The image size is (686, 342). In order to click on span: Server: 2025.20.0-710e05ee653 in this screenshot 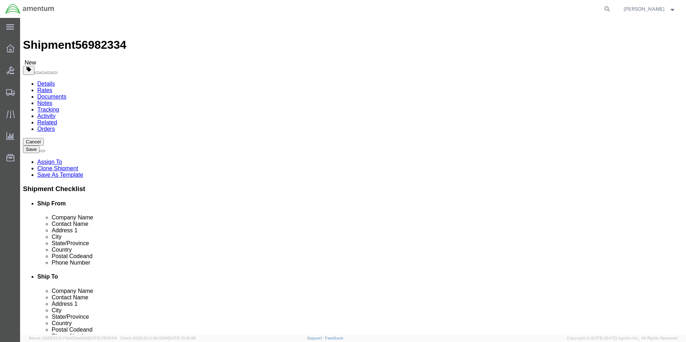, I will do `click(73, 338)`.